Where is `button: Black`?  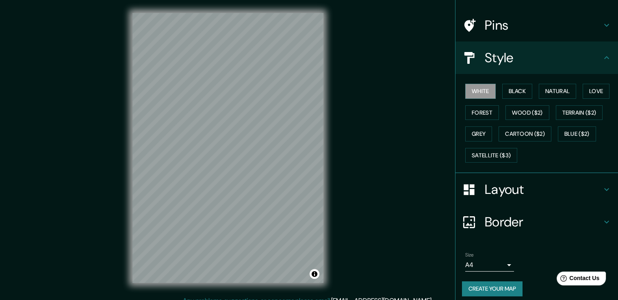 button: Black is located at coordinates (517, 91).